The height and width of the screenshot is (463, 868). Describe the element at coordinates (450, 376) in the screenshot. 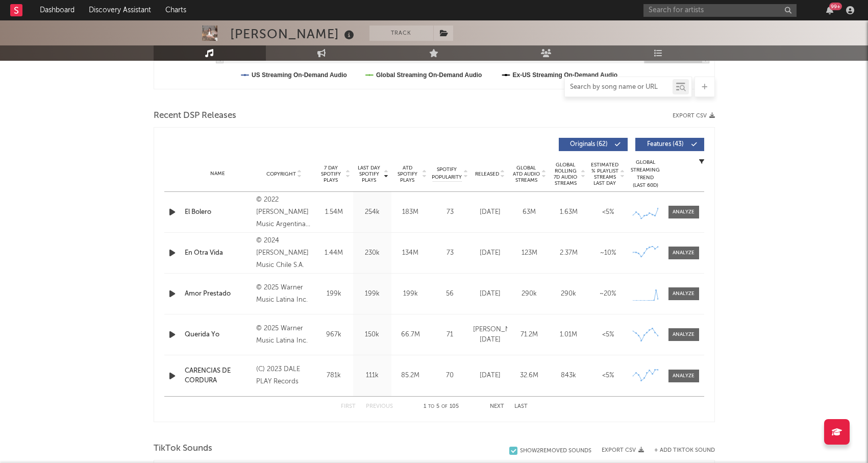

I see `div: 70` at that location.